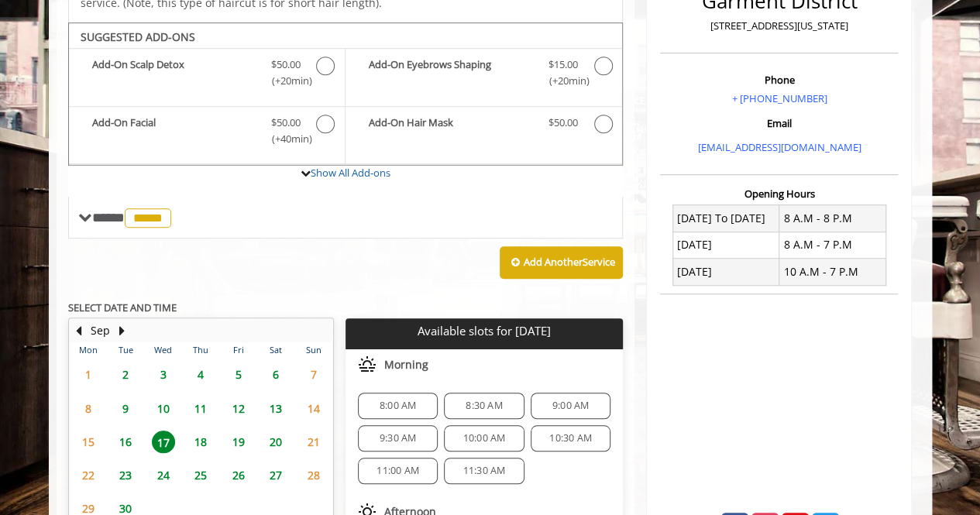 The height and width of the screenshot is (515, 980). I want to click on span: 28, so click(314, 475).